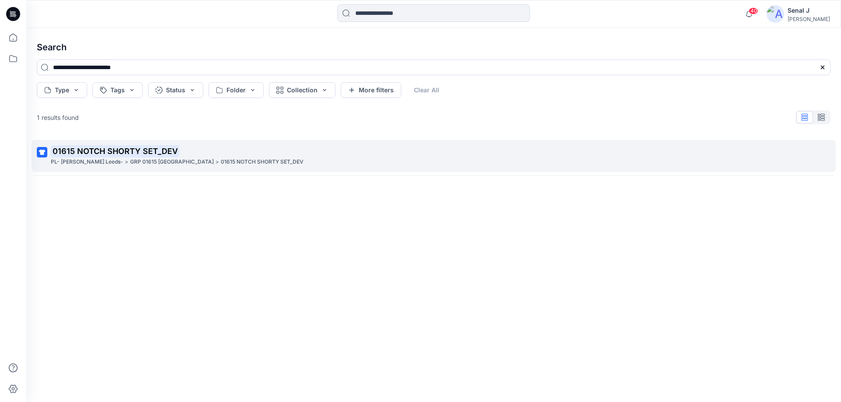  I want to click on p: 1 results found, so click(58, 117).